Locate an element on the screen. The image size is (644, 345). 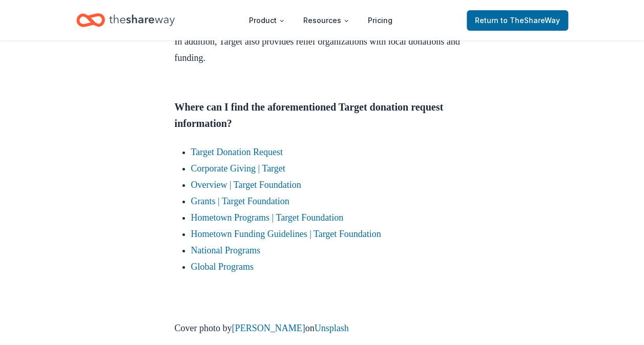
a: Corporate Giving | Target is located at coordinates (238, 168).